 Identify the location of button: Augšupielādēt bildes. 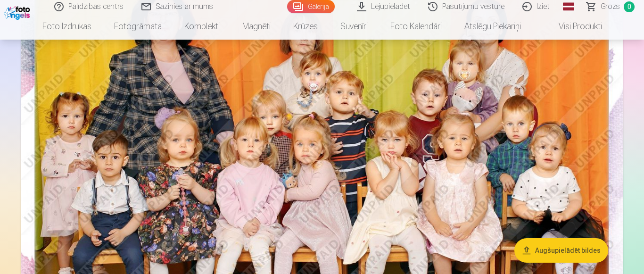
(561, 251).